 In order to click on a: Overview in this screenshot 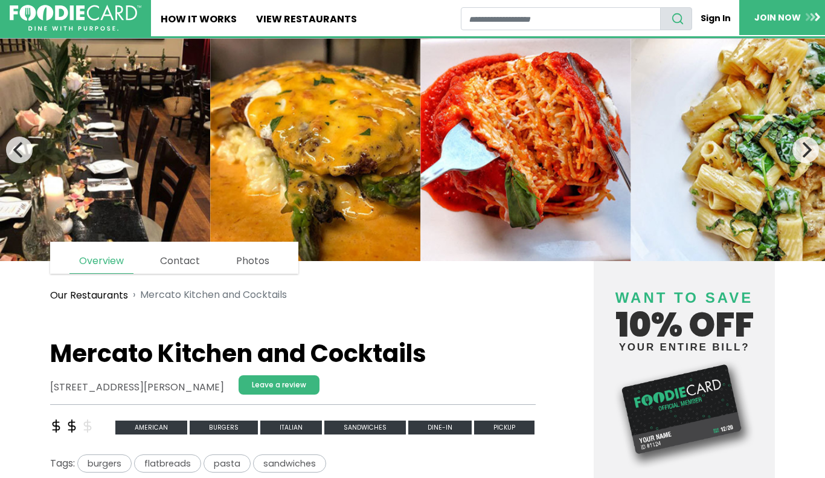, I will do `click(101, 261)`.